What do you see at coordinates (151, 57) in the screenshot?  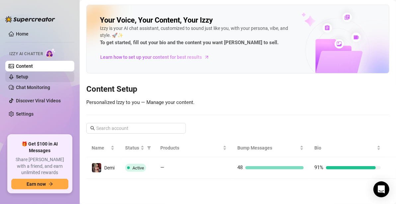 I see `span: Learn how to set up your content for best results` at bounding box center [151, 57].